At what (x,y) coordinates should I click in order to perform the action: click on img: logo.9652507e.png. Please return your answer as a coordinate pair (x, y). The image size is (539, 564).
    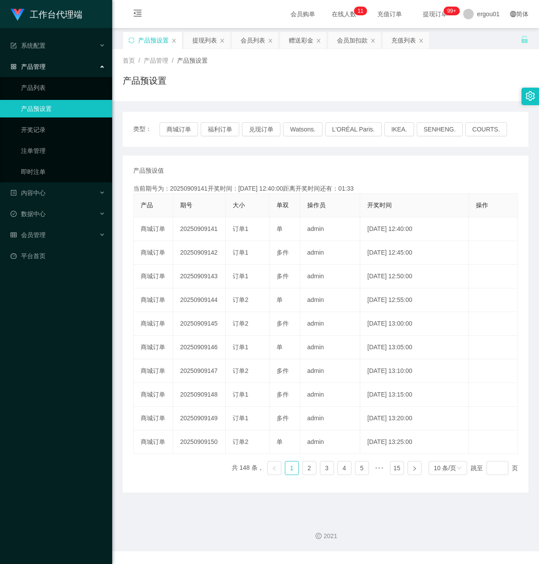
    Looking at the image, I should click on (18, 15).